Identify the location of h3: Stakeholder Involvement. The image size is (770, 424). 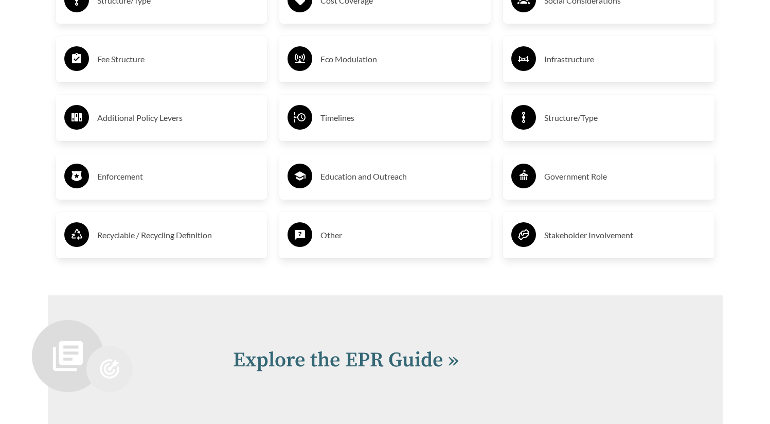
(625, 235).